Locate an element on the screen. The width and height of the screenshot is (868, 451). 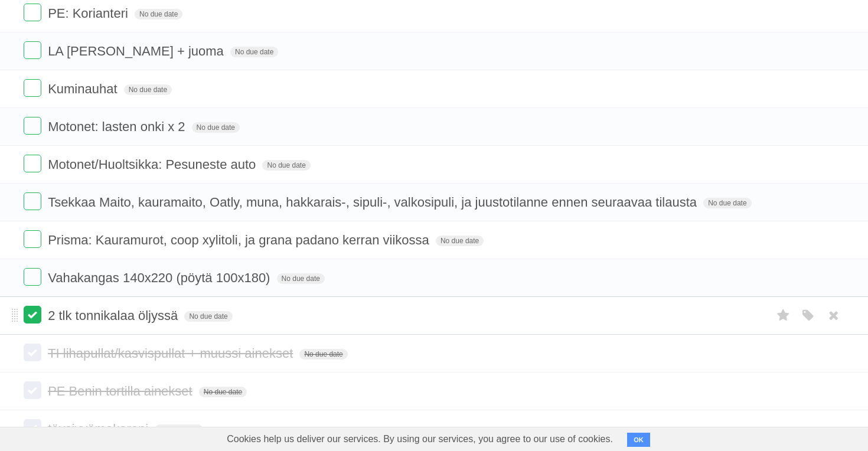
span: Kuminauhat is located at coordinates (83, 88).